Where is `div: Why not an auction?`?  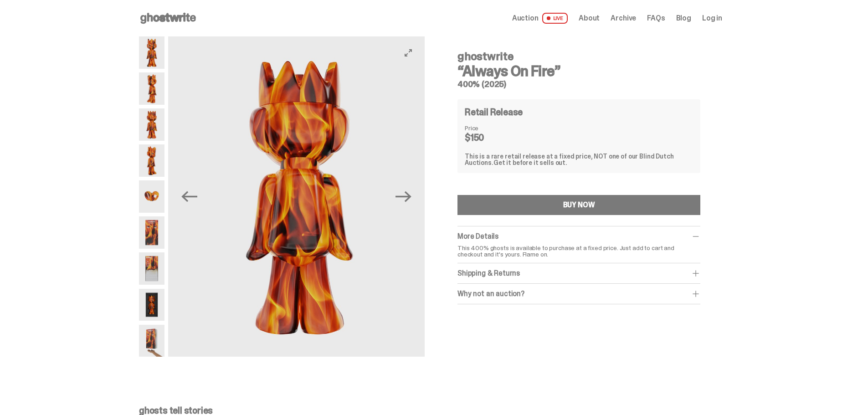 div: Why not an auction? is located at coordinates (579, 294).